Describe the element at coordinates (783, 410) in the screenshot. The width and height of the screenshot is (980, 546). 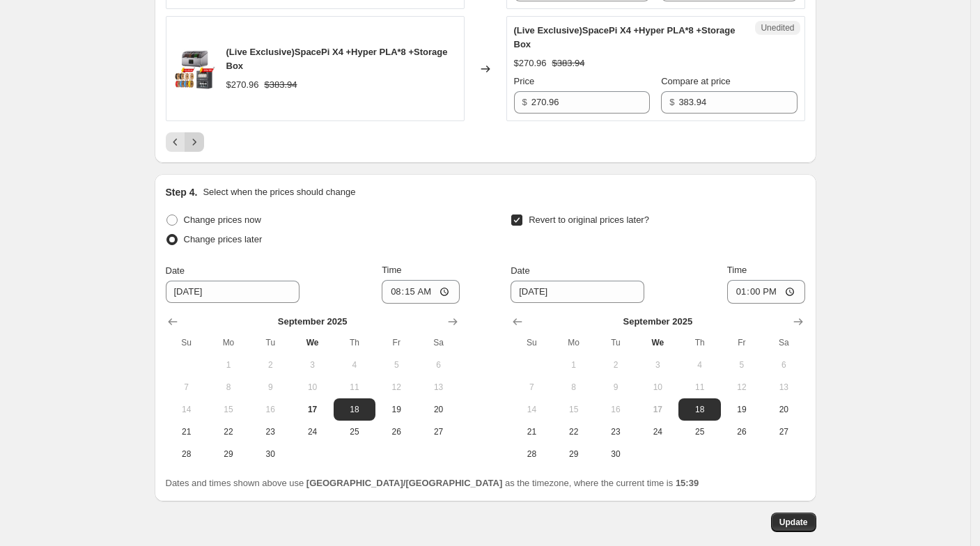
I see `span: 20` at that location.